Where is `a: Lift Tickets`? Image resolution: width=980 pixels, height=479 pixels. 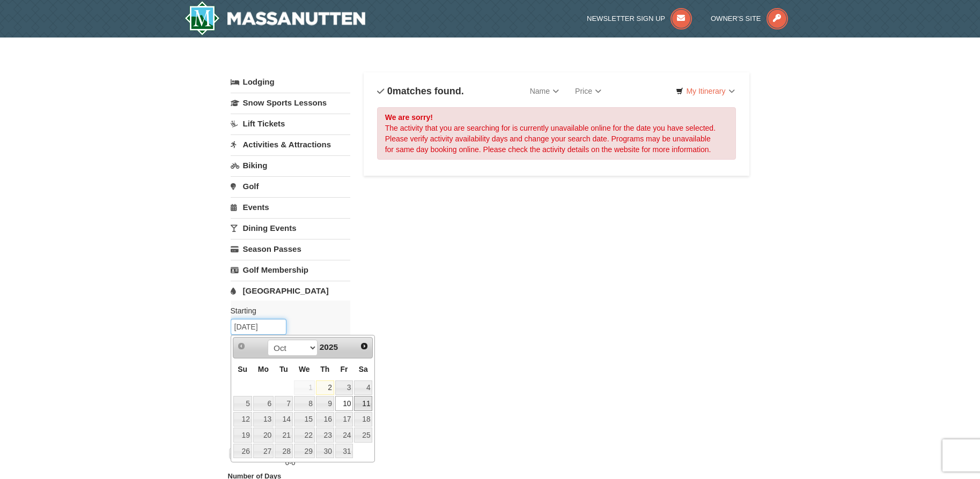 a: Lift Tickets is located at coordinates (291, 124).